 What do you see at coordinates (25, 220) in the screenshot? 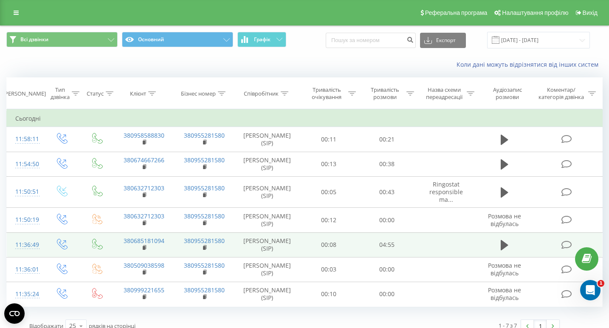
I see `div: 11:50:19` at bounding box center [25, 220].